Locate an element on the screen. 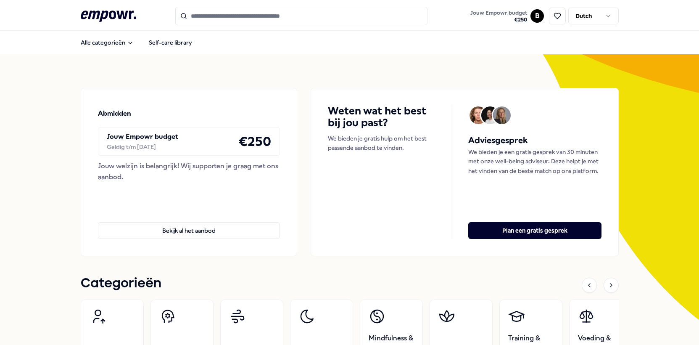  h1: Categorieën is located at coordinates (121, 283).